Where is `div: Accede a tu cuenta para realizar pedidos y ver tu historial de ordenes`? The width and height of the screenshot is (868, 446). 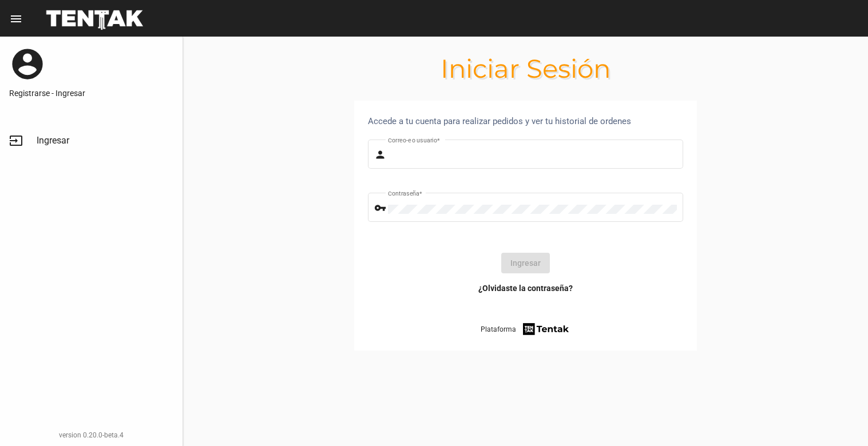 div: Accede a tu cuenta para realizar pedidos y ver tu historial de ordenes is located at coordinates (526, 122).